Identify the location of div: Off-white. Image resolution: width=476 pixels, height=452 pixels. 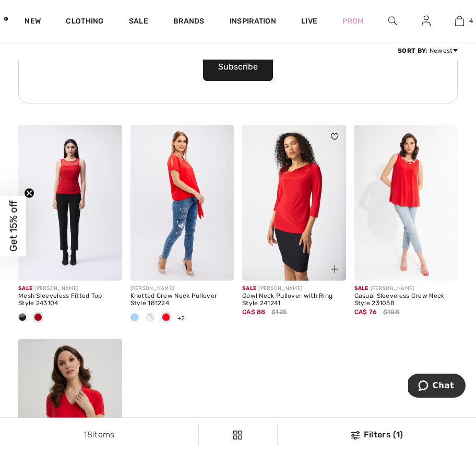
(150, 317).